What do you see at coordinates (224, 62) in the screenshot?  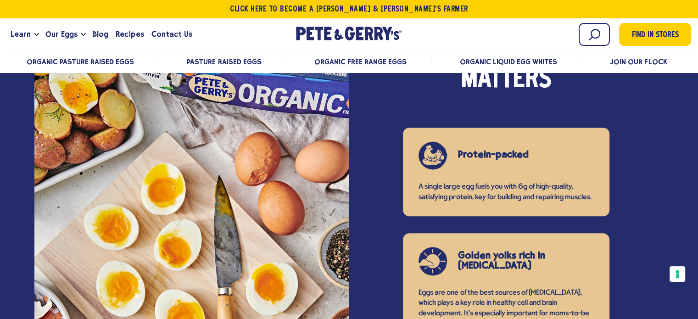 I see `a: Pasture Raised Eggs` at bounding box center [224, 62].